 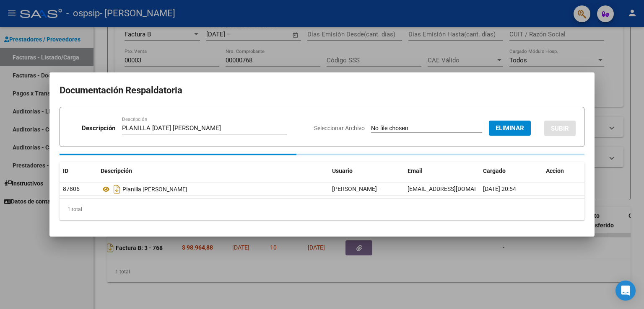 I want to click on datatable-header-cell: Cargado, so click(x=511, y=171).